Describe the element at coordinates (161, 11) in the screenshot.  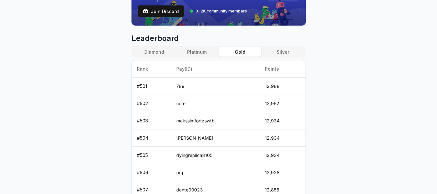
I see `a: testJoin Discord` at that location.